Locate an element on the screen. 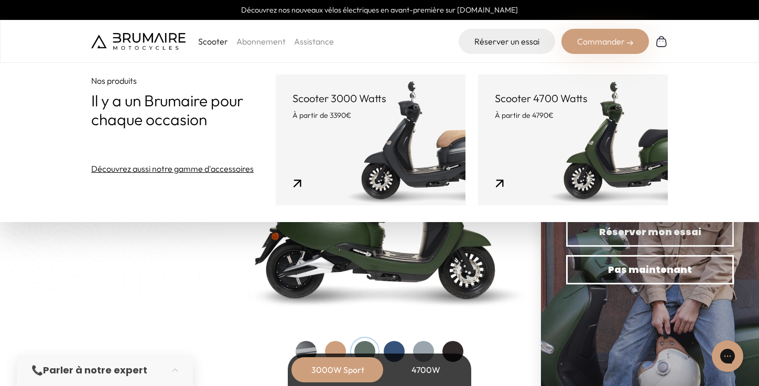 This screenshot has height=386, width=759. a: Assistance is located at coordinates (314, 41).